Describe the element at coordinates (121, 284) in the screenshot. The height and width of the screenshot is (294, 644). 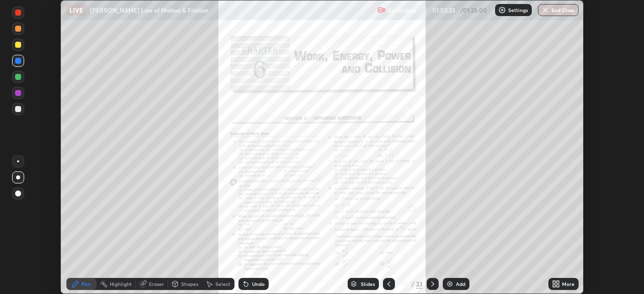
I see `div: Highlight` at that location.